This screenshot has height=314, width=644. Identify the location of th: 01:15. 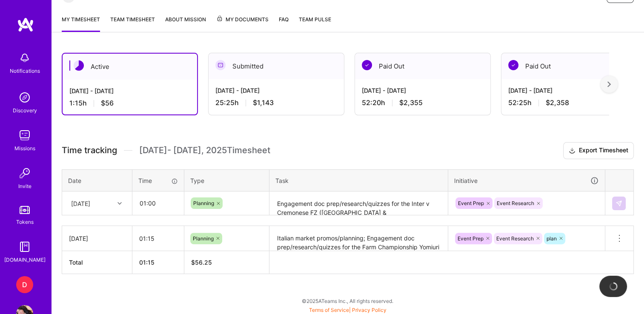
(159, 262).